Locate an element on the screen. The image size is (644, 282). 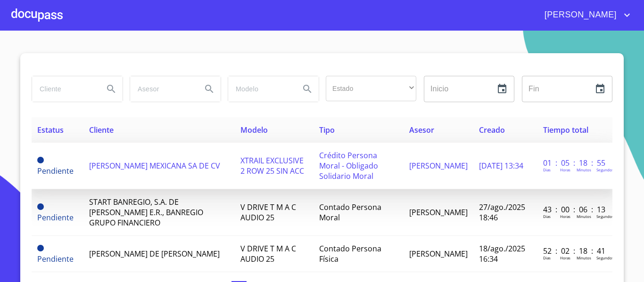
span: Cliente is located at coordinates (101, 130).